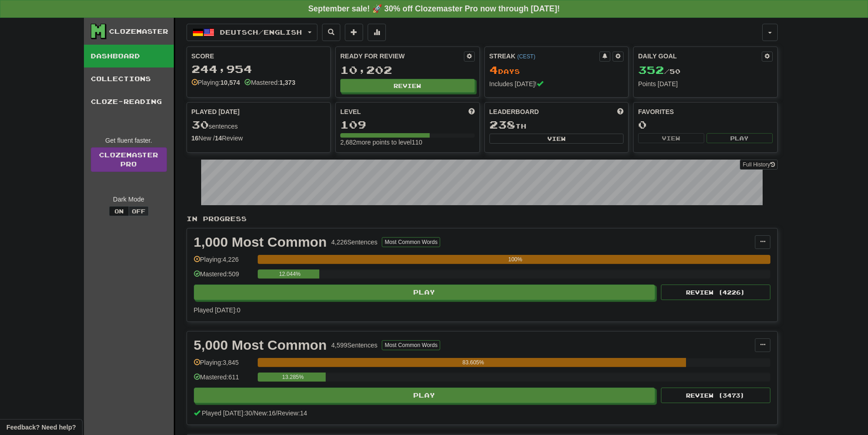 This screenshot has height=435, width=868. What do you see at coordinates (195, 138) in the screenshot?
I see `strong: 16` at bounding box center [195, 138].